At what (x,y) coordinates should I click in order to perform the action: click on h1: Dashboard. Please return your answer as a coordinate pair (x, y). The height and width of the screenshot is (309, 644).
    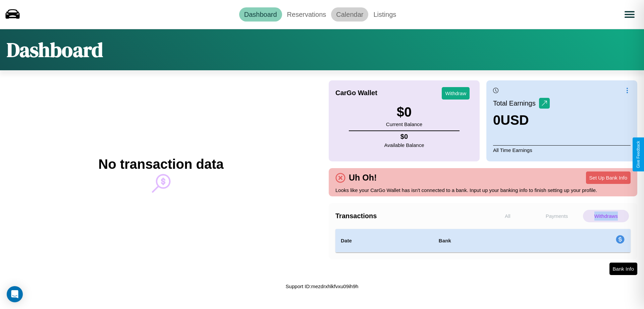
    Looking at the image, I should click on (55, 49).